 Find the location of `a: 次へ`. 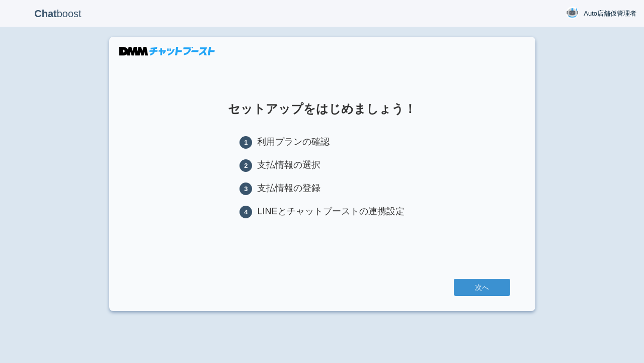

a: 次へ is located at coordinates (482, 287).